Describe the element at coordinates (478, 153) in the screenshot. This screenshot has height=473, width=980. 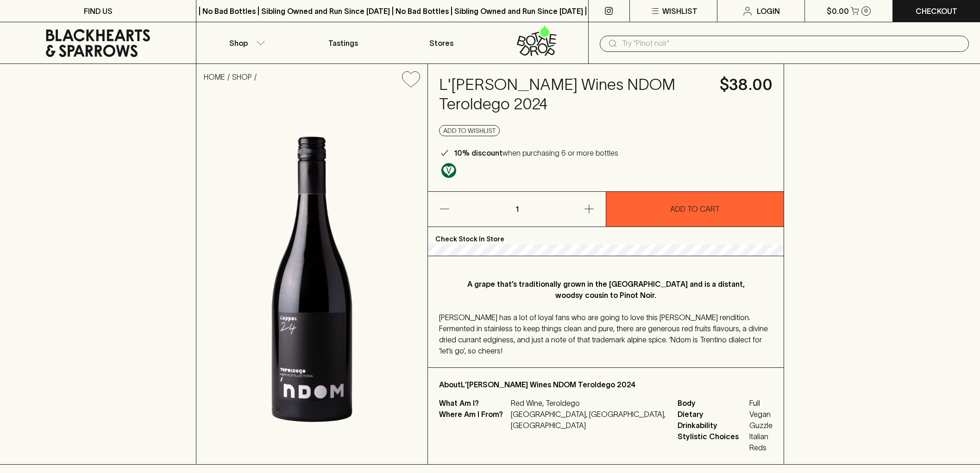
I see `b: 10% discount` at that location.